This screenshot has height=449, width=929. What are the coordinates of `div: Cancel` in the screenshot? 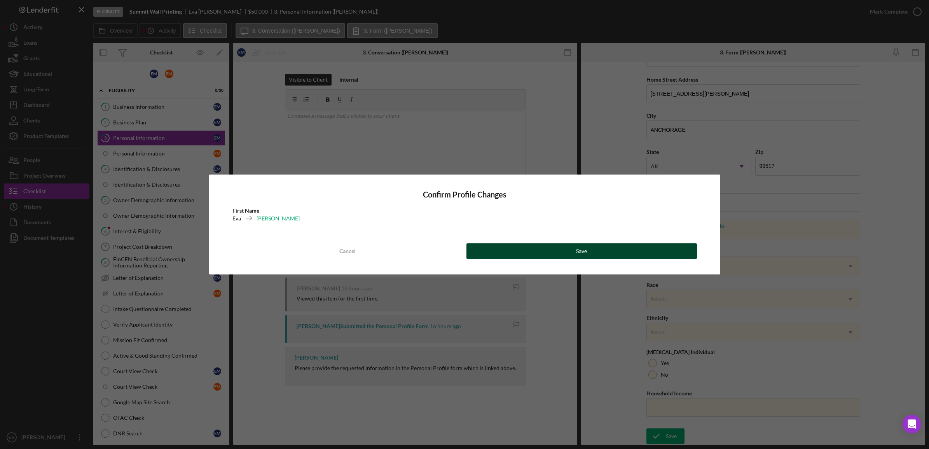 It's located at (348, 251).